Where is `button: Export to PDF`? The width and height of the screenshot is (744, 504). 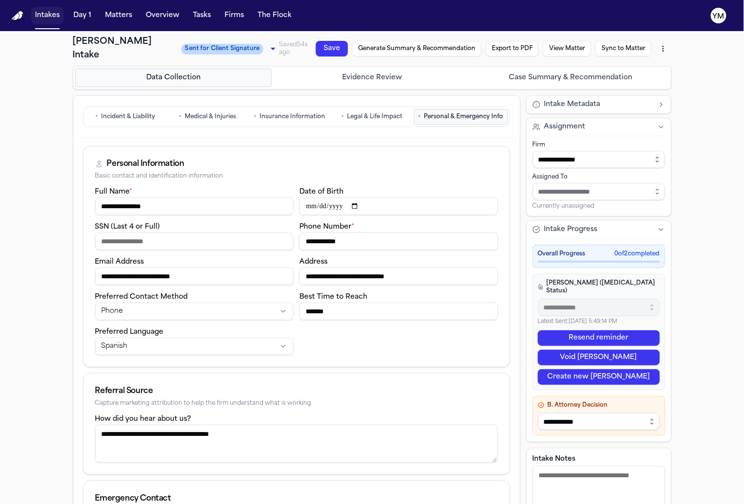
button: Export to PDF is located at coordinates (512, 49).